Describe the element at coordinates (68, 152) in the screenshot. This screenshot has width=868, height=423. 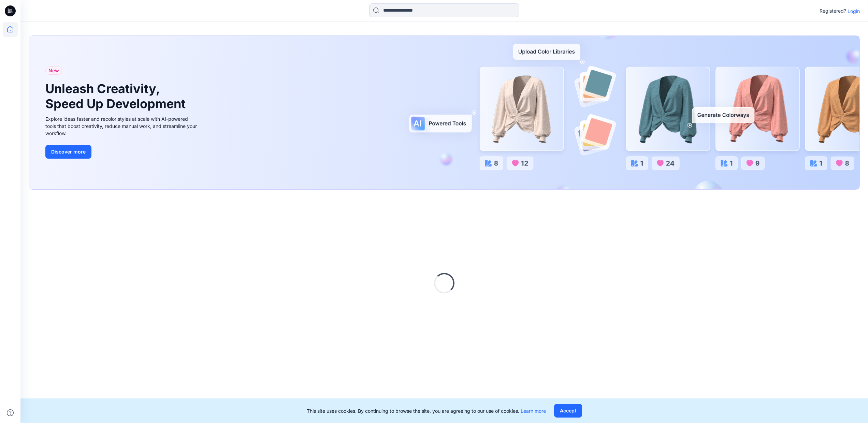
I see `button: Discover more` at that location.